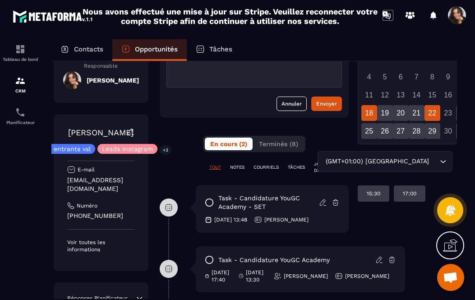 Image resolution: width=475 pixels, height=300 pixels. I want to click on p: leads entrants vsl, so click(63, 149).